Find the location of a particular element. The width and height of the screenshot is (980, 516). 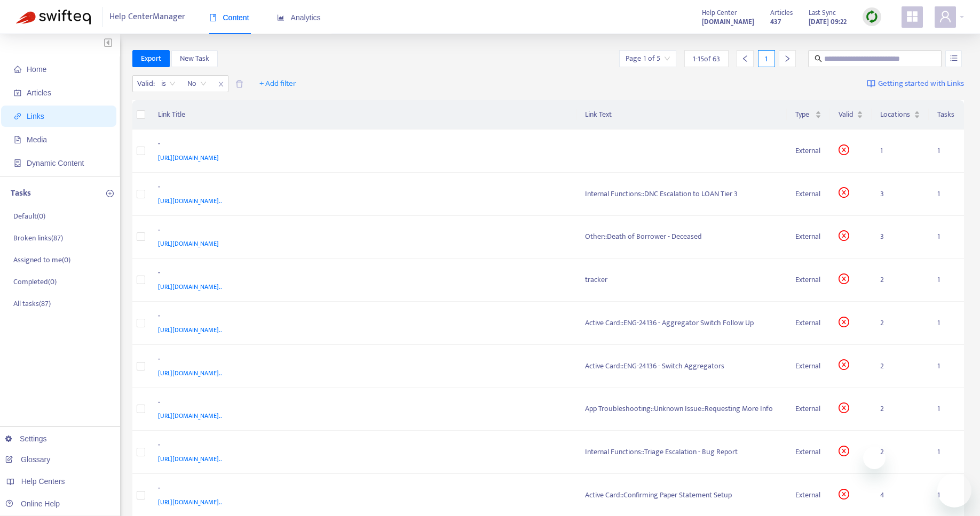

span: appstore is located at coordinates (912, 16).